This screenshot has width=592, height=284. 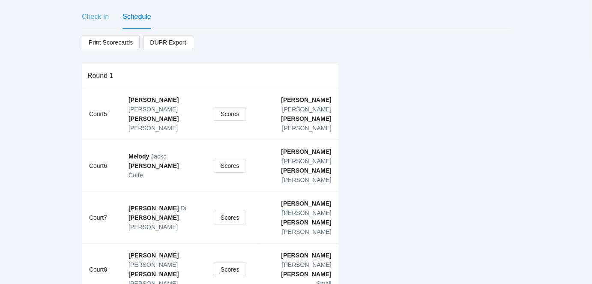 I want to click on a: Print Scorecards, so click(x=111, y=42).